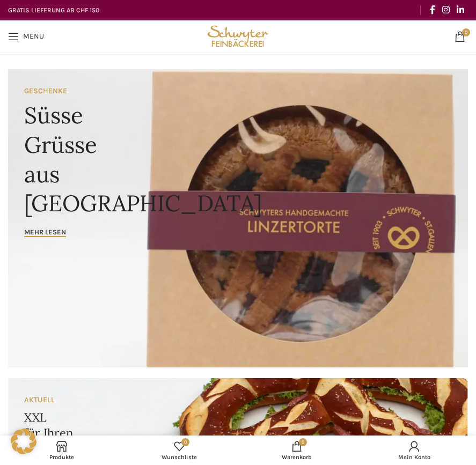  What do you see at coordinates (415, 450) in the screenshot?
I see `a: Mein Konto` at bounding box center [415, 450].